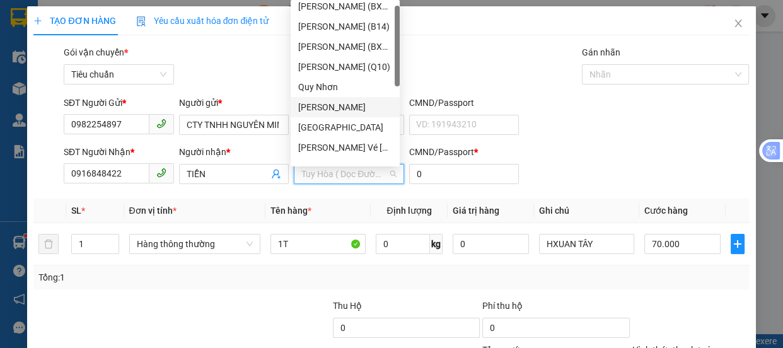 The image size is (783, 348). Describe the element at coordinates (198, 79) in the screenshot. I see `div: 0` at that location.